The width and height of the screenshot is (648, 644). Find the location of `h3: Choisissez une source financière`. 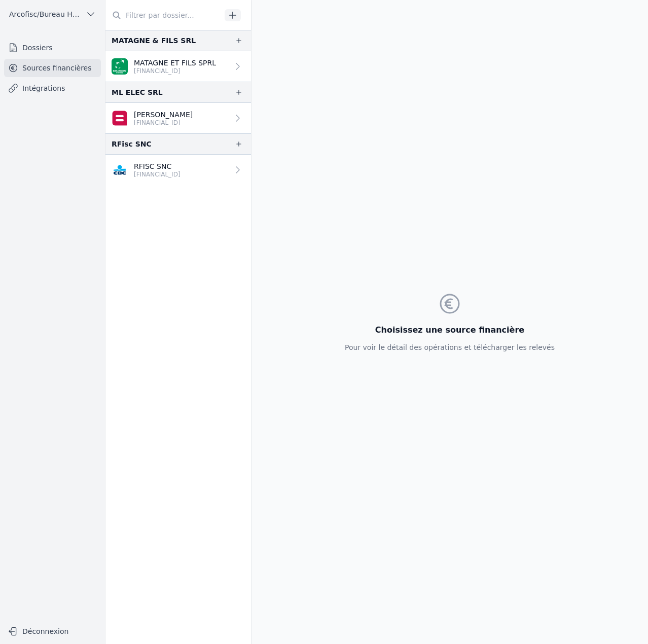

h3: Choisissez une source financière is located at coordinates (449, 330).